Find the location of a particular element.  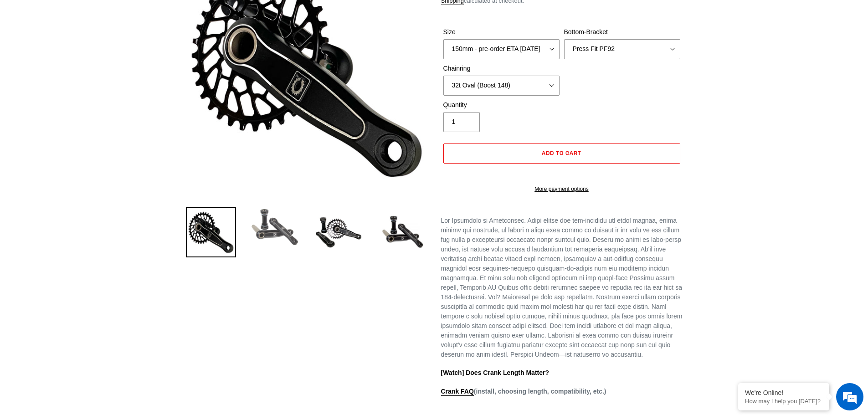

a: More payment options is located at coordinates (562, 189).